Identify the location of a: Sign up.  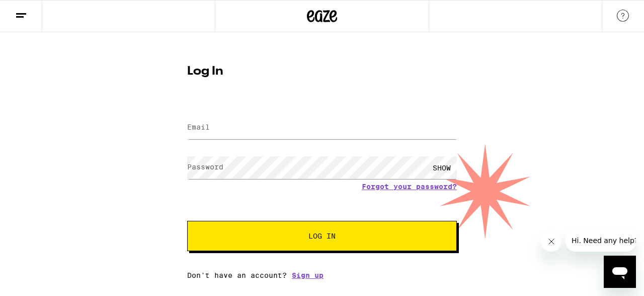
(308, 275).